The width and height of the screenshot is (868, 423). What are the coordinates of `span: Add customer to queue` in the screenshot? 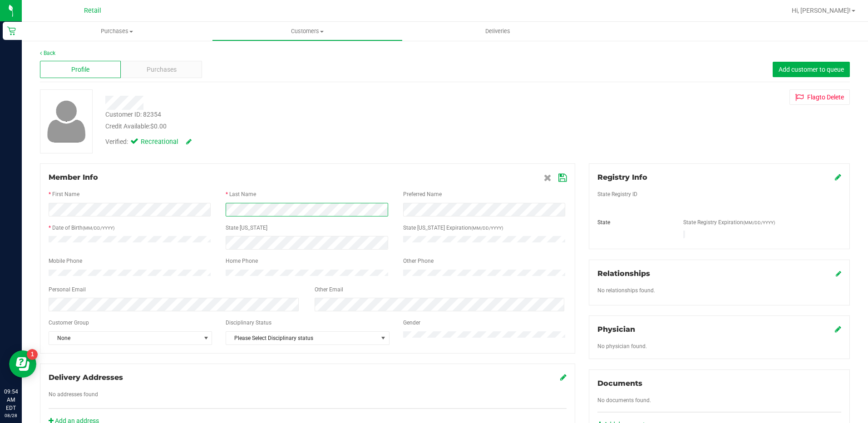 It's located at (811, 69).